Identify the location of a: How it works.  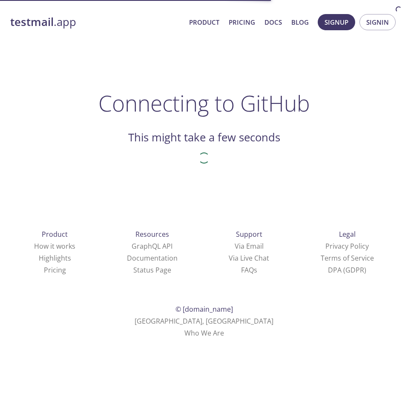
(54, 246).